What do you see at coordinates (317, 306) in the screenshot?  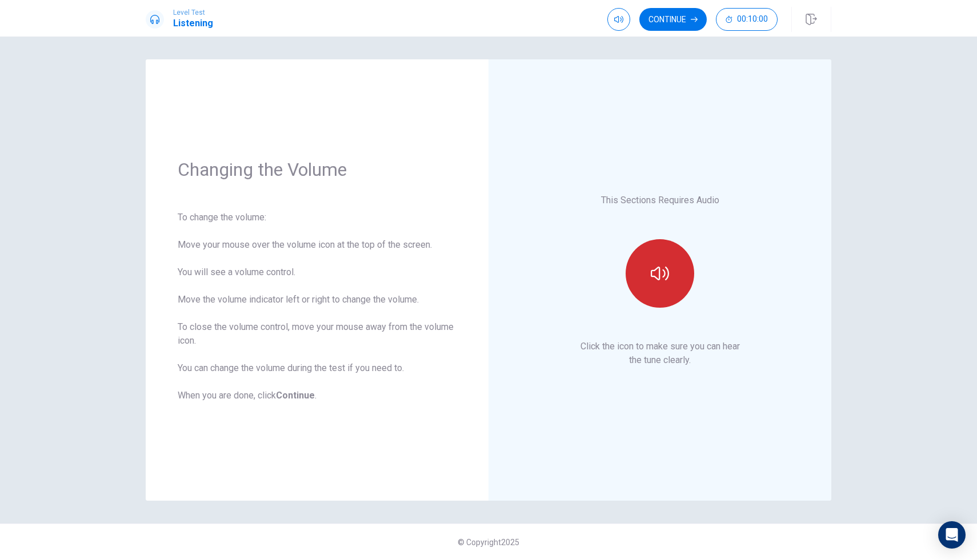 I see `div: To change the volume: Move your mouse over the volume icon at the top of the screen. You will see...` at bounding box center [317, 306].